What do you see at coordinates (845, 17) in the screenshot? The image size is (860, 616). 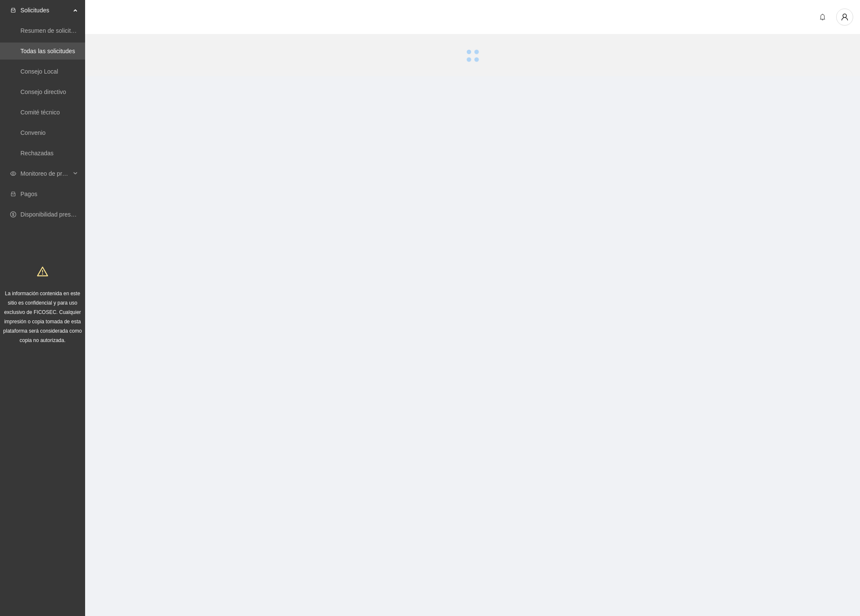 I see `span: user` at bounding box center [845, 17].